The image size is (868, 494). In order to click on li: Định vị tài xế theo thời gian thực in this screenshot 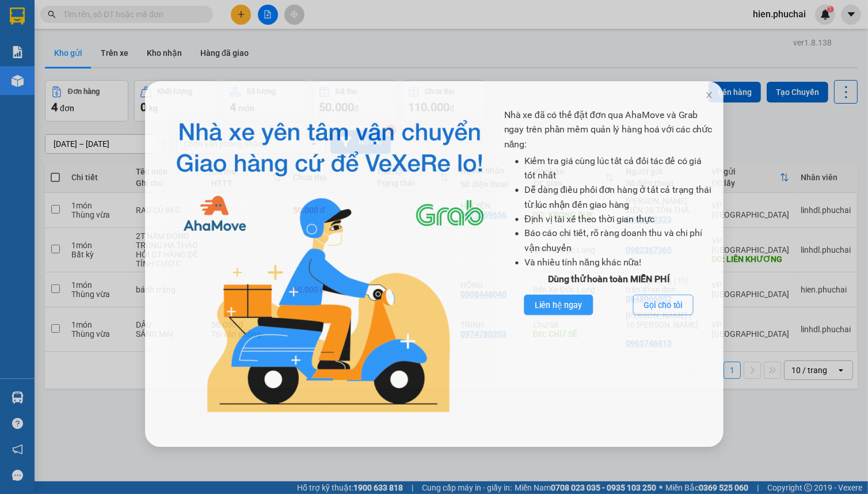, I will do `click(641, 212)`.